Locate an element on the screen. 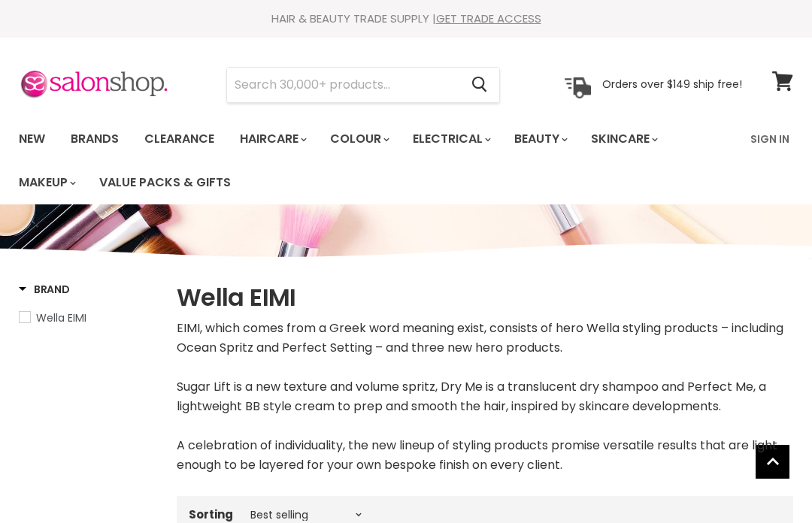  h1: Wella EIMI is located at coordinates (484, 298).